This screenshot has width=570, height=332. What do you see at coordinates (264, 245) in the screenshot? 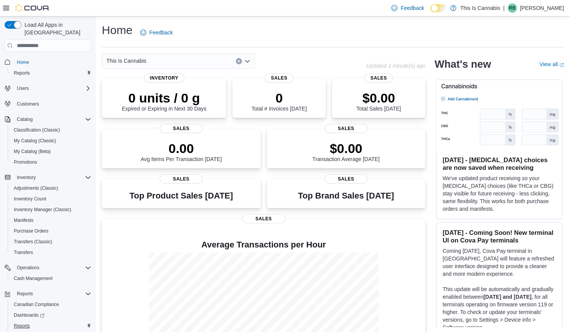
I see `h4: Average Transactions per Hour` at bounding box center [264, 245].